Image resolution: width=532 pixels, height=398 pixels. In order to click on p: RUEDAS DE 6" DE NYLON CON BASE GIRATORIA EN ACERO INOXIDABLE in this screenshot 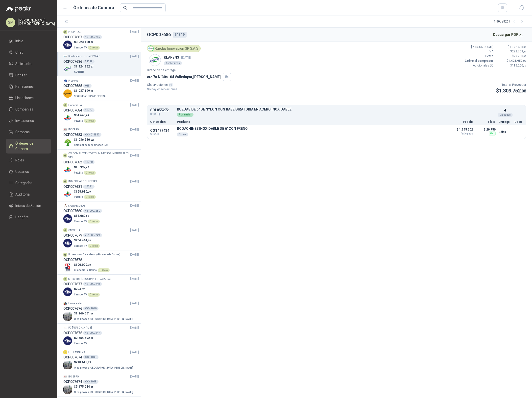, I will do `click(337, 110)`.